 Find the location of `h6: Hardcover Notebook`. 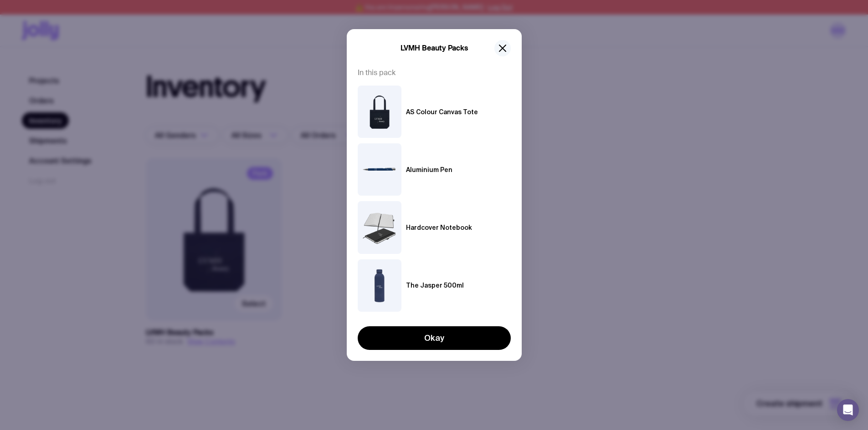

h6: Hardcover Notebook is located at coordinates (439, 228).